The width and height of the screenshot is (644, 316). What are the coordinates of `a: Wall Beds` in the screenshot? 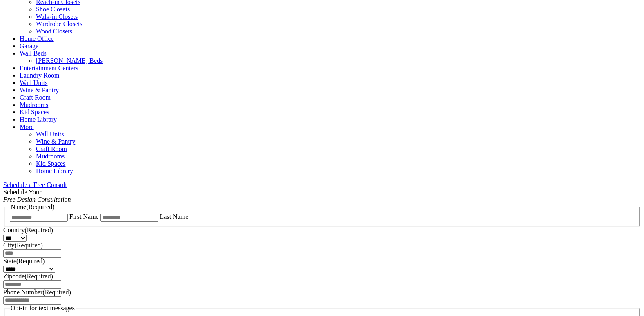 It's located at (33, 53).